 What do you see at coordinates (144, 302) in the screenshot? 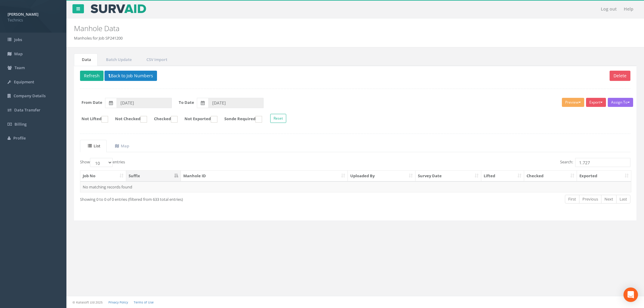
I see `a: Terms of Use` at bounding box center [144, 302].